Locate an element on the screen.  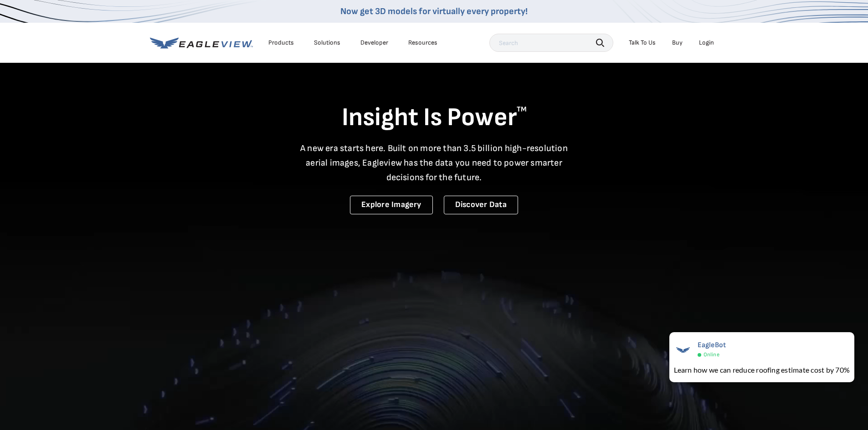
p: A new era starts here. Built on more than 3.5 billion high-resolution aerial images, Eagleview ha... is located at coordinates (434, 163).